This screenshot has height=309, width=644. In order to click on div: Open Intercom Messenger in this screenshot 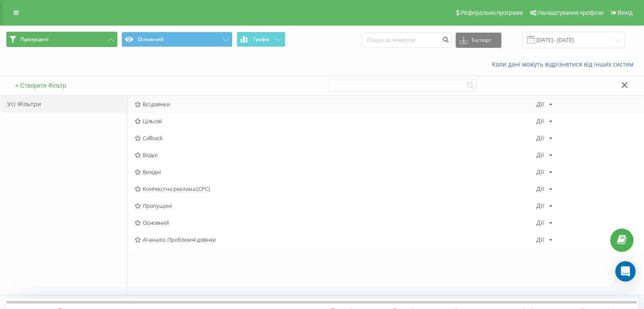, I will do `click(626, 271)`.